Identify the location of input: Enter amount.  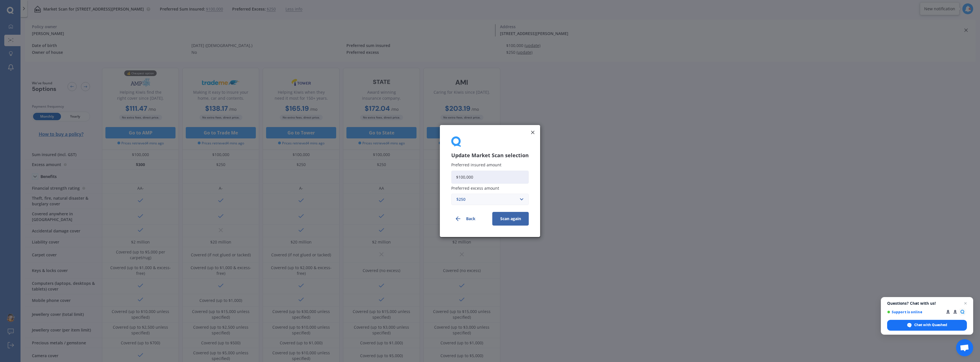
(490, 177).